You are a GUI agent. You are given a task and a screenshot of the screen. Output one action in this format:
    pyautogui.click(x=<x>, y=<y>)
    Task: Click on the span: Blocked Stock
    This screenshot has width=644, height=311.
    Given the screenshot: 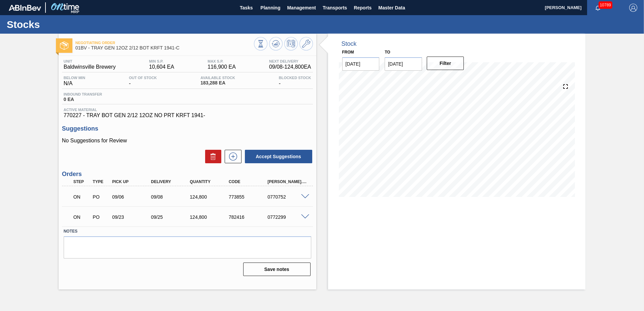 What is the action you would take?
    pyautogui.click(x=295, y=78)
    